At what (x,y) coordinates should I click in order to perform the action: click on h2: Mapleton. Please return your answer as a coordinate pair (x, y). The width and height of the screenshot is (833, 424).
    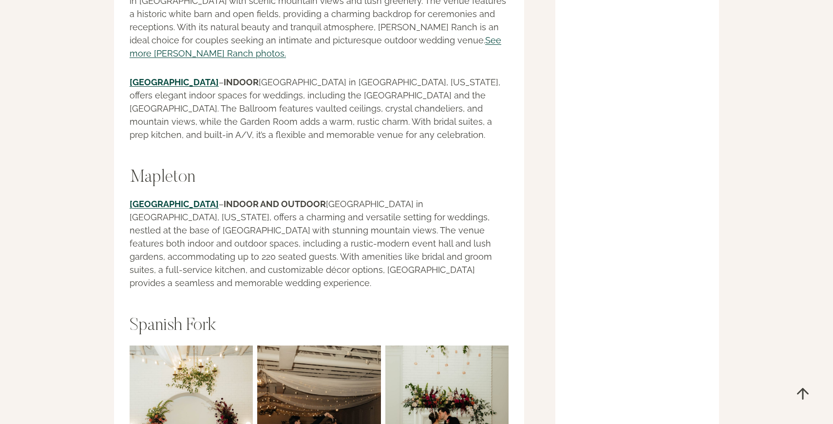
    Looking at the image, I should click on (319, 178).